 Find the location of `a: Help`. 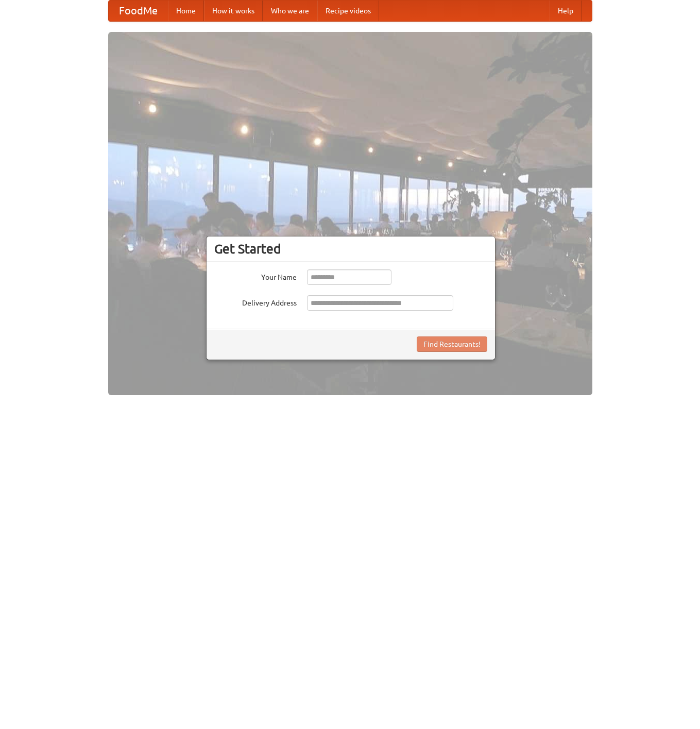

a: Help is located at coordinates (566, 11).